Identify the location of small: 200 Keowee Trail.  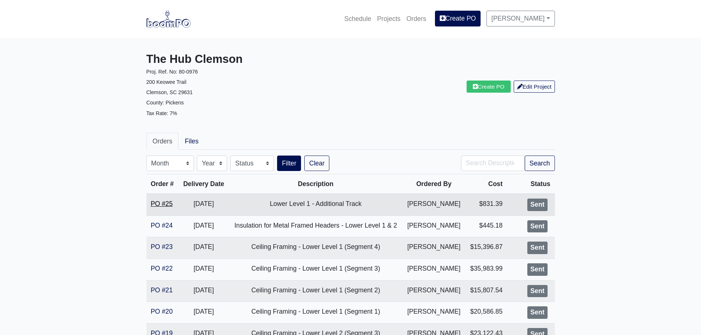
(166, 82).